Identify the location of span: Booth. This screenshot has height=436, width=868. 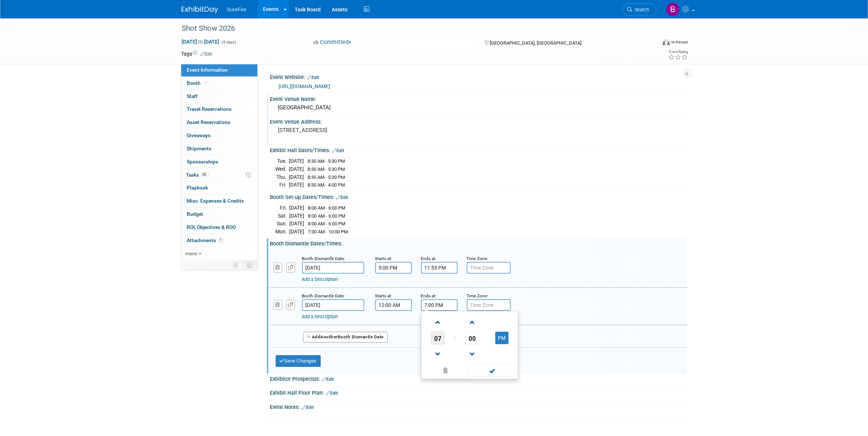
(198, 83).